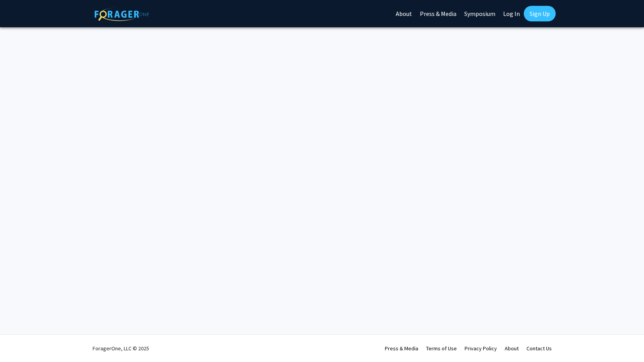 This screenshot has height=362, width=644. Describe the element at coordinates (539, 348) in the screenshot. I see `a: Contact Us` at that location.